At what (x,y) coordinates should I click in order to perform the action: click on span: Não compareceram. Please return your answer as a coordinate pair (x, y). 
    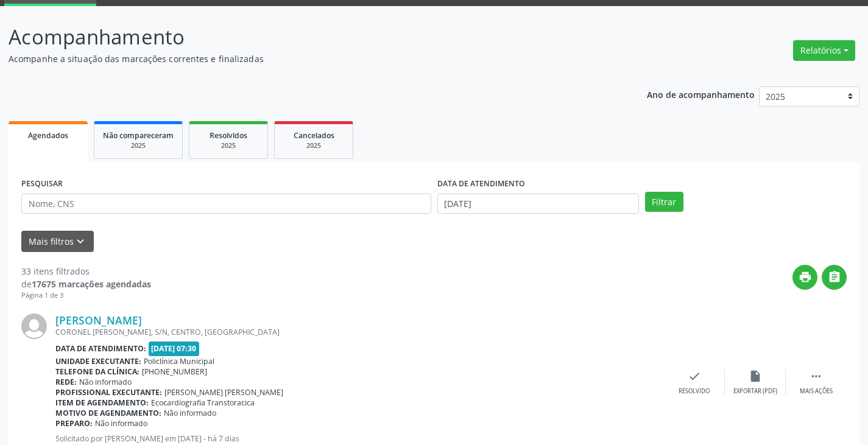
    Looking at the image, I should click on (138, 135).